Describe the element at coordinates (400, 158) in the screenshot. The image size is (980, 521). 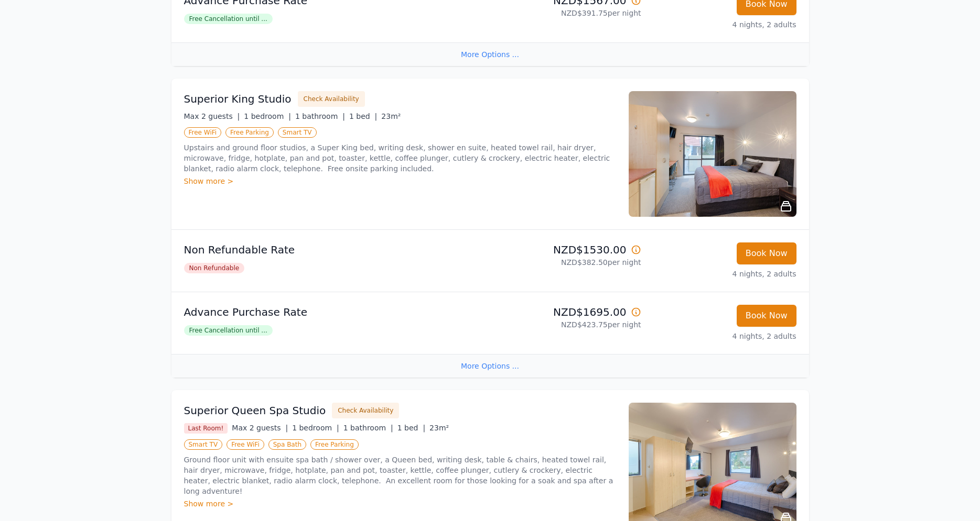
I see `p: Upstairs and ground floor studios, a Super King bed, writing desk, shower en suite, heated towel ...` at that location.